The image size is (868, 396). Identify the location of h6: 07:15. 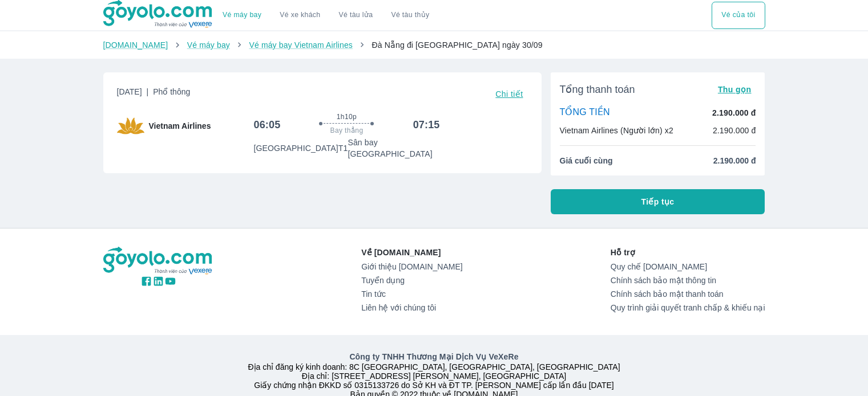
(426, 125).